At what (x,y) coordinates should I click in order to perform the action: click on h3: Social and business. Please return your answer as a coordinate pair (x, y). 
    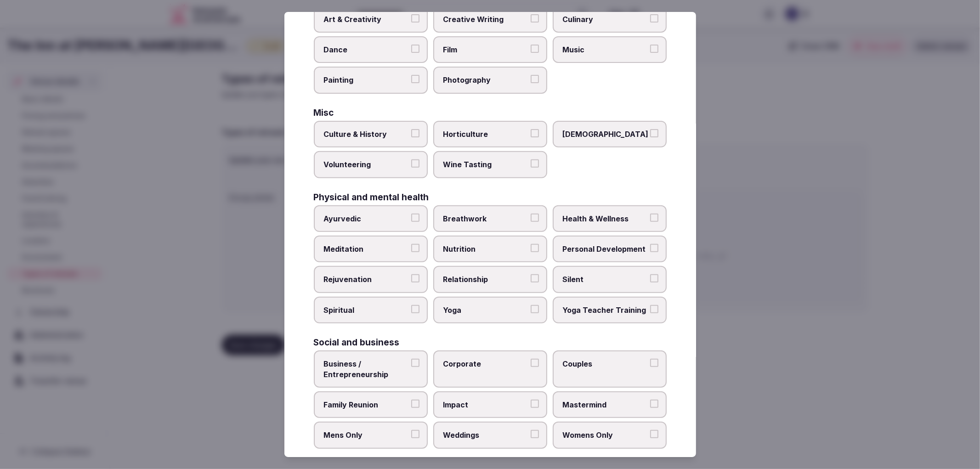
    Looking at the image, I should click on (357, 342).